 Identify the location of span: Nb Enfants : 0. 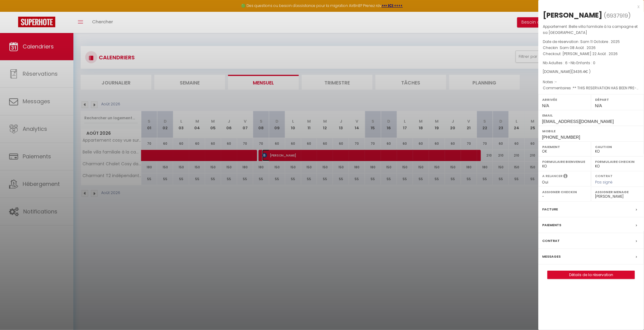
(583, 62).